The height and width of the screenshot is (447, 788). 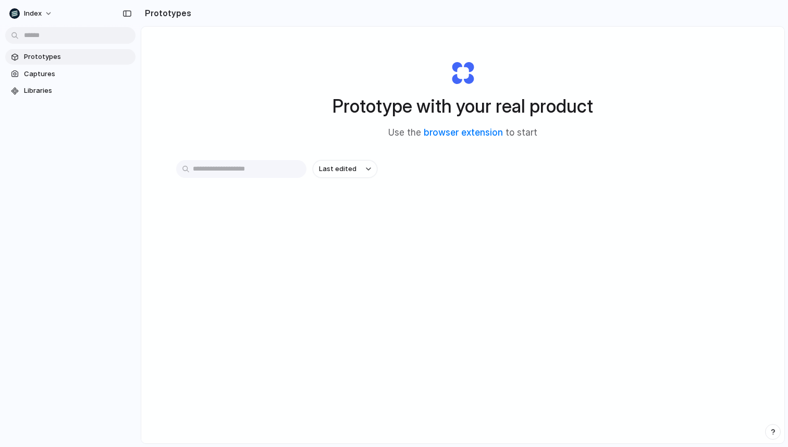 I want to click on a: browser extension, so click(x=464, y=132).